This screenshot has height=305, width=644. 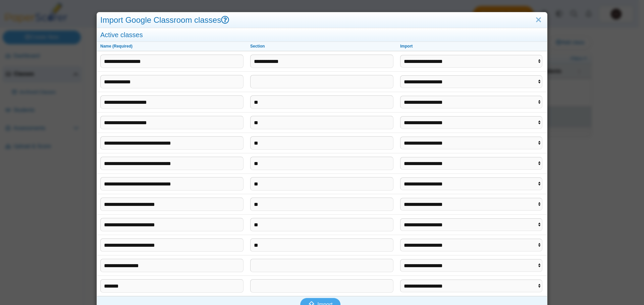 What do you see at coordinates (322, 20) in the screenshot?
I see `div: Import Google Classroom classes` at bounding box center [322, 20].